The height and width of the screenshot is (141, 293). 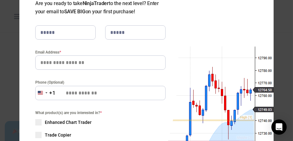 What do you see at coordinates (96, 3) in the screenshot?
I see `strong: NinjaTrader` at bounding box center [96, 3].